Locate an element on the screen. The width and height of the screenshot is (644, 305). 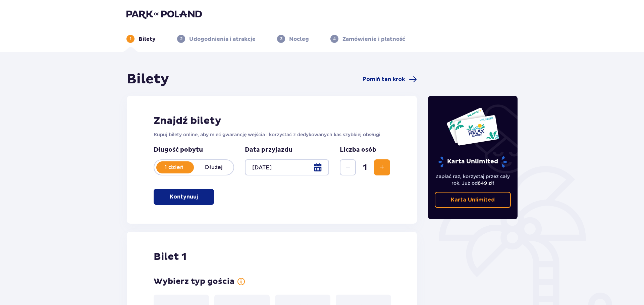
h2: Znajdź bilety is located at coordinates (272, 121).